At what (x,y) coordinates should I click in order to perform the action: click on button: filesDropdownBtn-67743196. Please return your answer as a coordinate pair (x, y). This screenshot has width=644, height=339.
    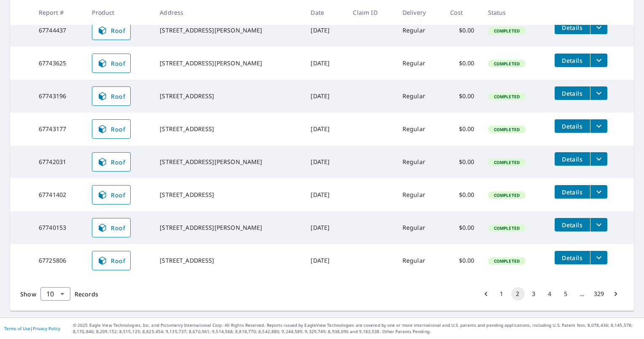
    Looking at the image, I should click on (599, 94).